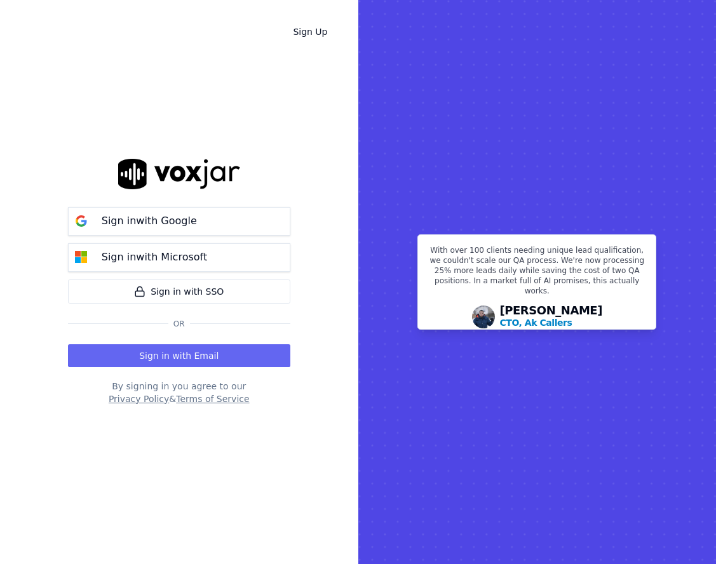  Describe the element at coordinates (154, 257) in the screenshot. I see `p: Sign in with Microsoft` at that location.